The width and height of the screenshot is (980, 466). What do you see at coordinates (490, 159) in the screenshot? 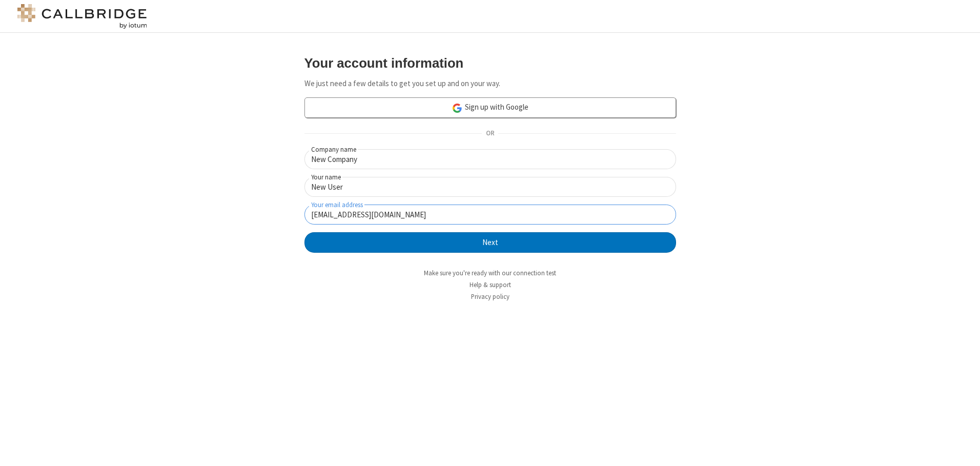
I see `input: Company name` at bounding box center [490, 159].